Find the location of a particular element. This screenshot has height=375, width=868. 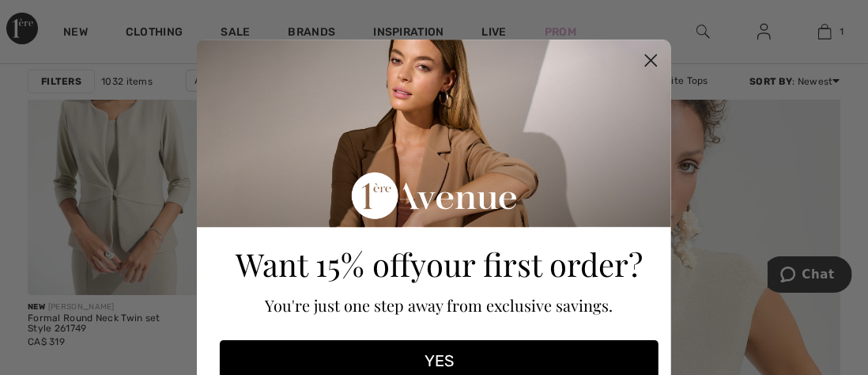

span: your first order? is located at coordinates (526, 263).